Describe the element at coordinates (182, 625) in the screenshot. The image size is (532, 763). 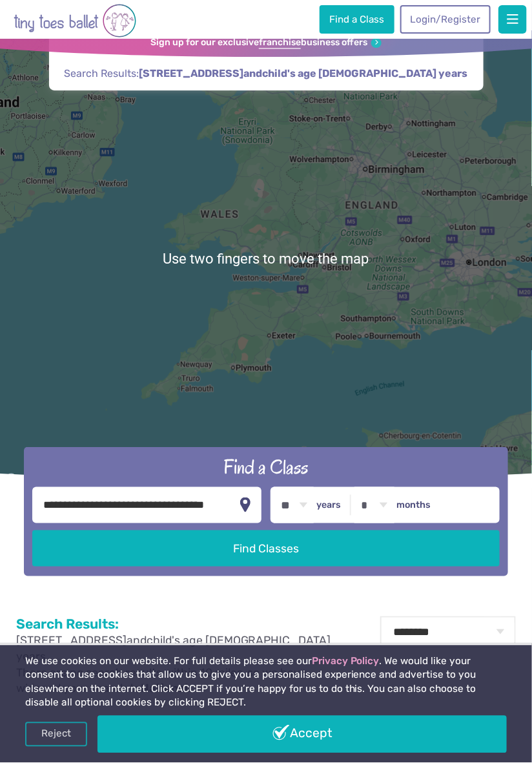
I see `h2: Search Results:` at that location.